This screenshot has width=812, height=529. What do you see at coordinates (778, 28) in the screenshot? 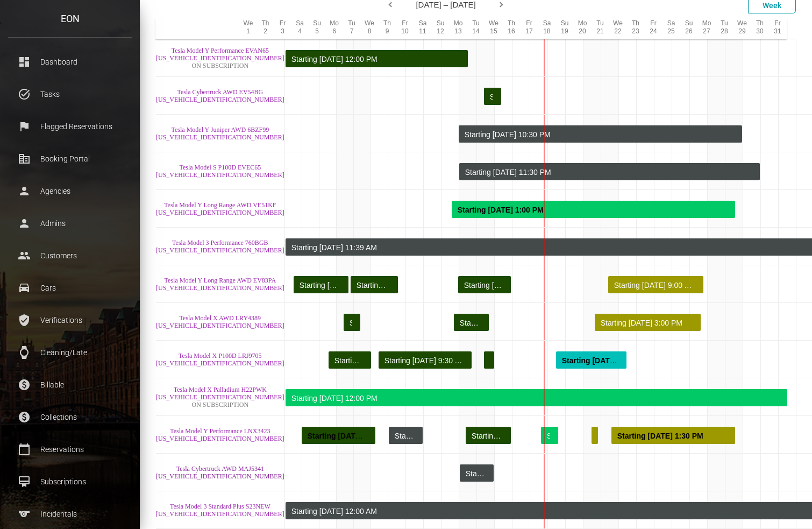
I see `div: Fr 31` at bounding box center [778, 28].